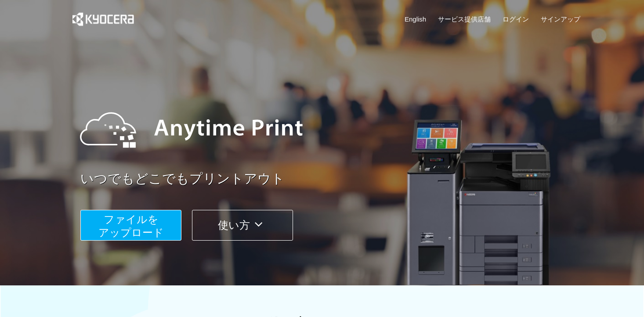  What do you see at coordinates (416, 19) in the screenshot?
I see `a: English` at bounding box center [416, 19].